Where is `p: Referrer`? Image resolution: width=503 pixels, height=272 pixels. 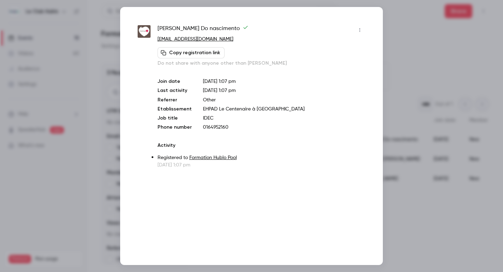 p: Referrer is located at coordinates (175, 100).